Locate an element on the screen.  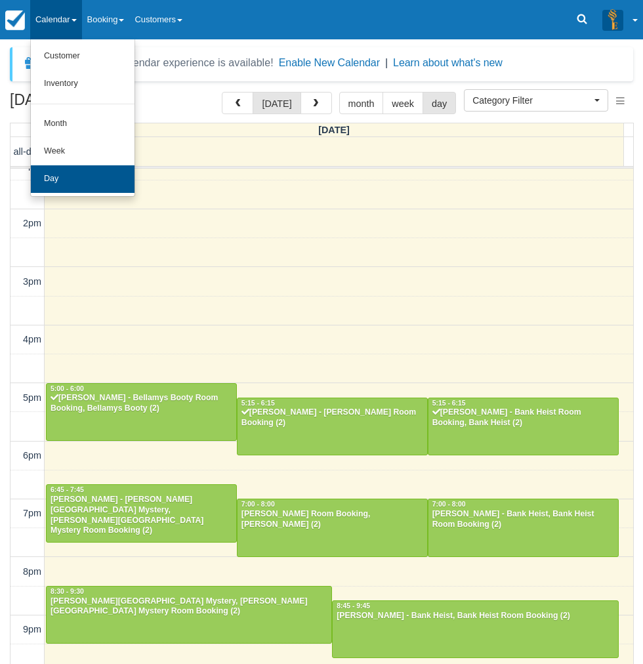
span: 2pm is located at coordinates (32, 223).